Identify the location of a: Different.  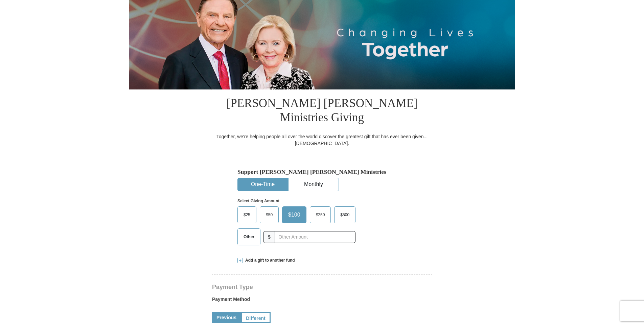
(256, 317).